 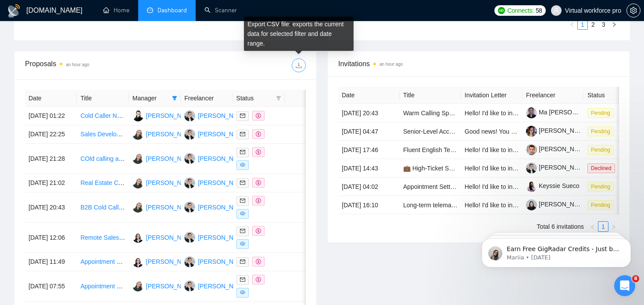 I want to click on a: 💼 High-Ticket Sales Closer & Lead Generator for AI Video Editing Services, so click(x=506, y=168).